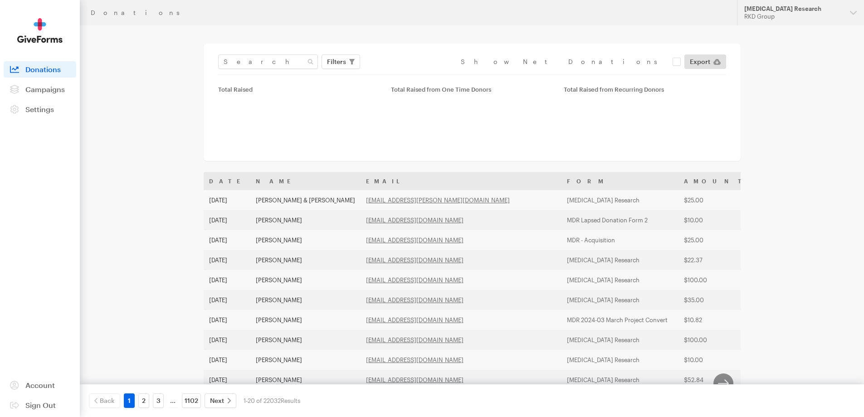  What do you see at coordinates (472, 89) in the screenshot?
I see `div: Total Raised from One Time Donors` at bounding box center [472, 89].